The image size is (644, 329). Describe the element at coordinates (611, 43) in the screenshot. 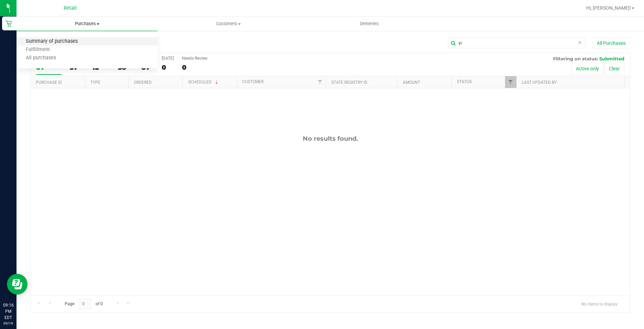

I see `button: All Purchases` at that location.